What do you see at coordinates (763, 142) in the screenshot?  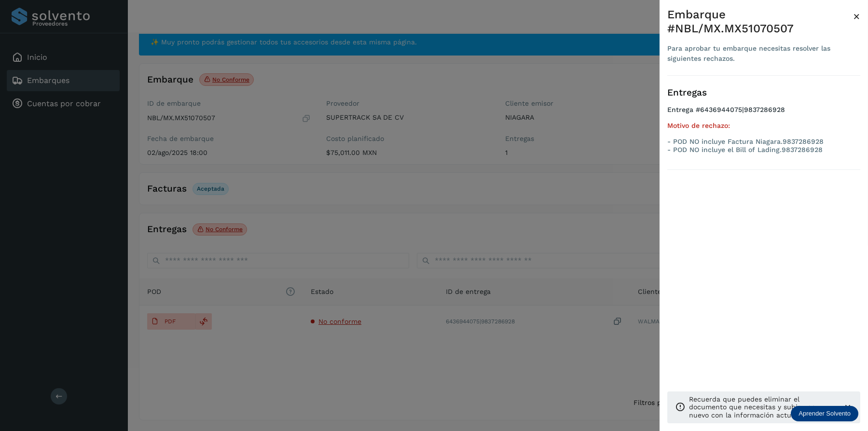 I see `p: - POD NO incluye Factura Niagara.9837286928` at bounding box center [763, 142].